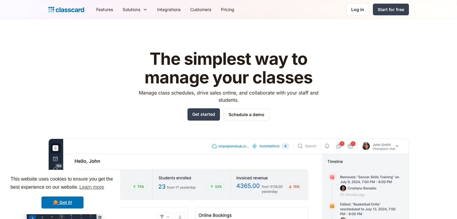 Image resolution: width=457 pixels, height=219 pixels. Describe the element at coordinates (391, 9) in the screenshot. I see `a: Start for free` at that location.